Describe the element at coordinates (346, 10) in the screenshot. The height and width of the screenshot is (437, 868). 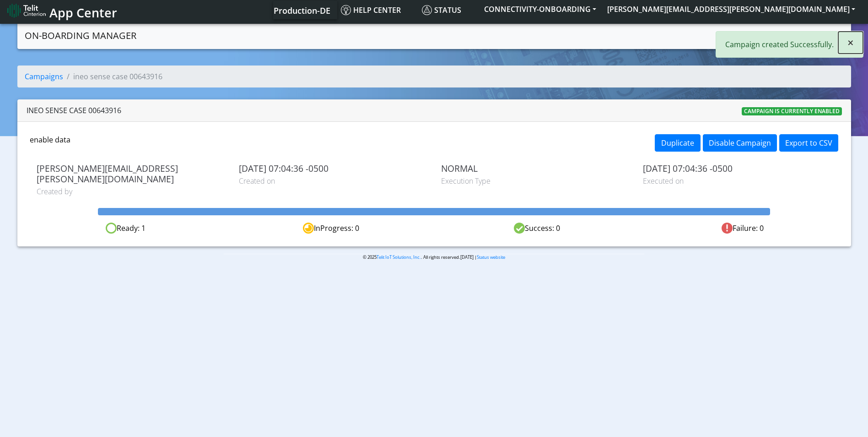
I see `img: knowledge.svg` at that location.